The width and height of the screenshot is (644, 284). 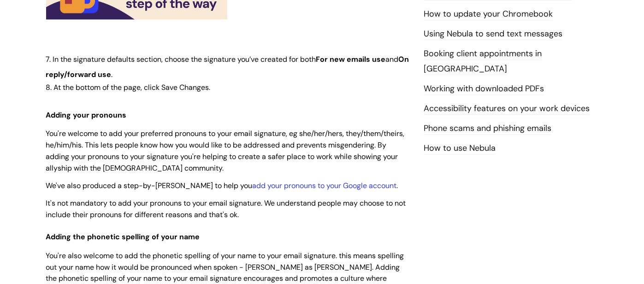 I want to click on span: Adding your pronouns, so click(x=86, y=115).